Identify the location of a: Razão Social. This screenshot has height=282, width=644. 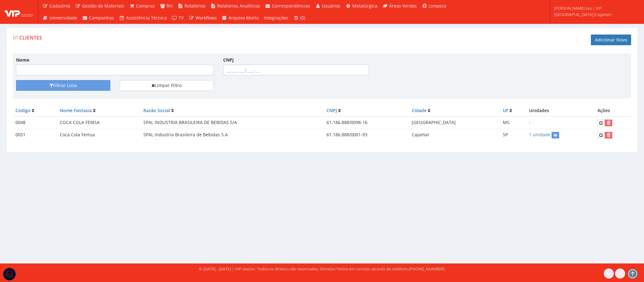
(157, 110).